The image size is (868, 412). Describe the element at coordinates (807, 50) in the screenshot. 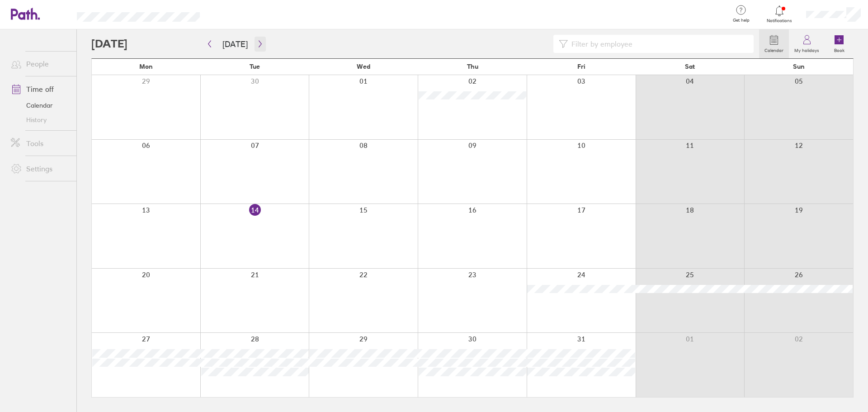

I see `label: My holidays` at that location.